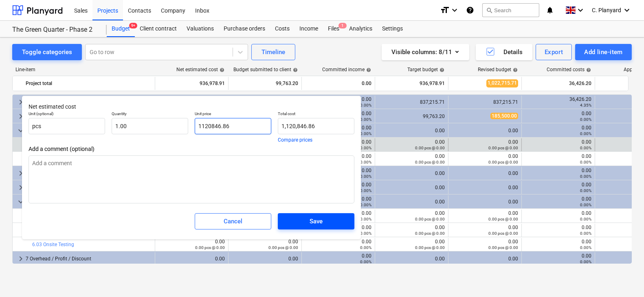  I want to click on a: Budget9+, so click(120, 29).